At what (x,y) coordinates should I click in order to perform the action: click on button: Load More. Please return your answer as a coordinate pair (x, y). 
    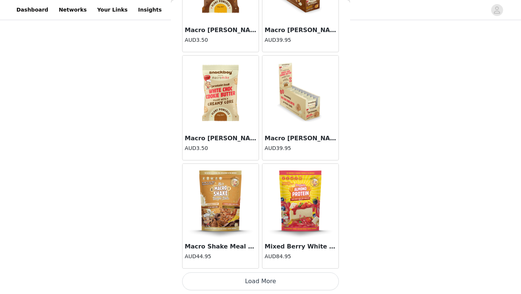
    Looking at the image, I should click on (260, 281).